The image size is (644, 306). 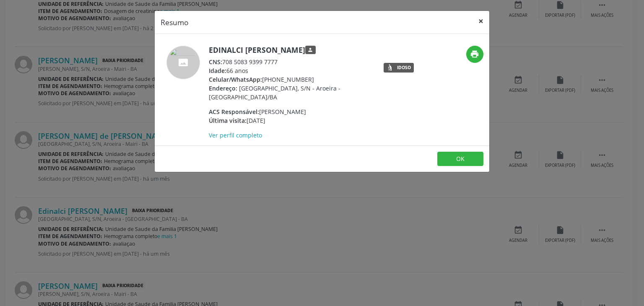 What do you see at coordinates (234, 112) in the screenshot?
I see `span: ACS Responsável:` at bounding box center [234, 112].